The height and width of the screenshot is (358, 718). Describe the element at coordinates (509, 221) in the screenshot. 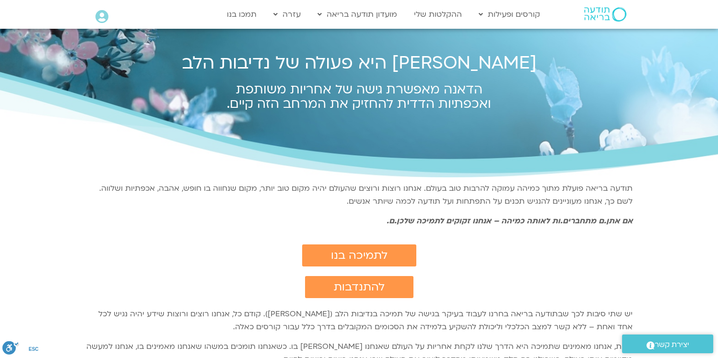

I see `i: אם אתן.ם מתחברים.ות לאותה כמיהה – אנחנו זקוקים לתמיכה שלכן.ם.` at that location.